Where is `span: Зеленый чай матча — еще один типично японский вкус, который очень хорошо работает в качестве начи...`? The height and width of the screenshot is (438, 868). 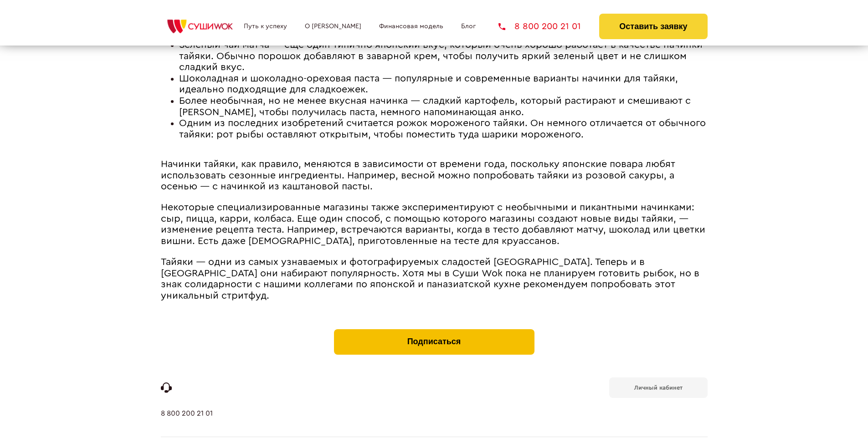 span: Зеленый чай матча — еще один типично японский вкус, который очень хорошо работает в качестве начи... is located at coordinates (440, 56).